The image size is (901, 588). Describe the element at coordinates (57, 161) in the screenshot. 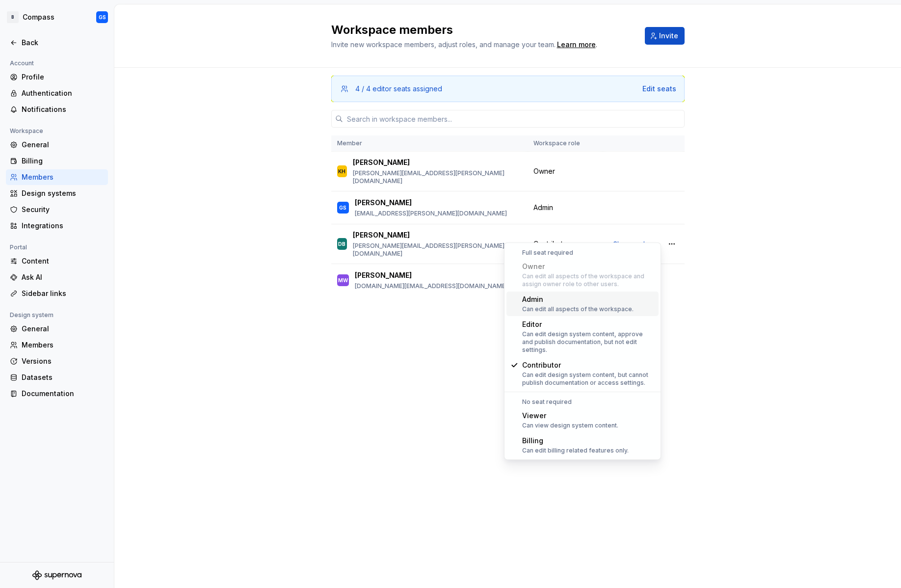

I see `a: Billing` at that location.